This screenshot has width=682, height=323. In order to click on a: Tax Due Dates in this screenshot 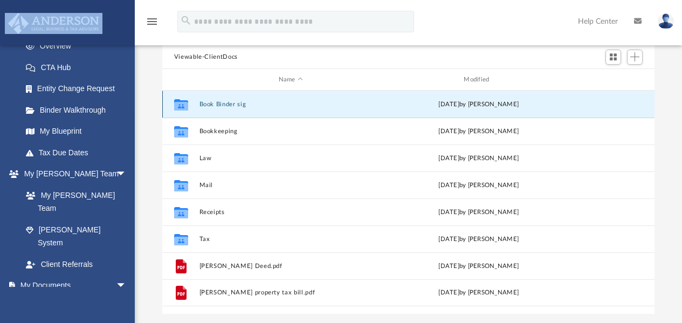, I will do `click(79, 153)`.